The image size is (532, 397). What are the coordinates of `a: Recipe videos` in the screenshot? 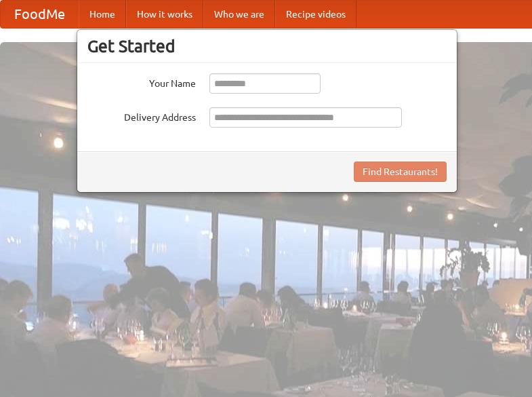 It's located at (316, 14).